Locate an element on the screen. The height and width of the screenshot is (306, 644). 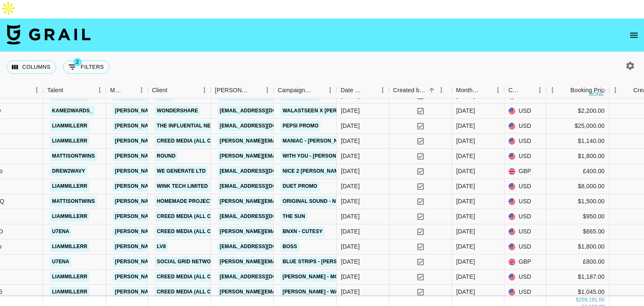
div: 09/04/2025 is located at coordinates (350, 187).